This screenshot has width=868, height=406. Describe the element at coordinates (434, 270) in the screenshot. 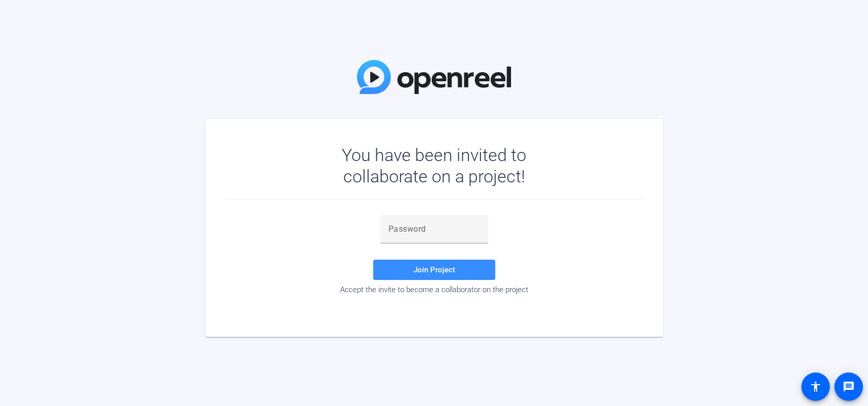

I see `span: Join Project` at that location.